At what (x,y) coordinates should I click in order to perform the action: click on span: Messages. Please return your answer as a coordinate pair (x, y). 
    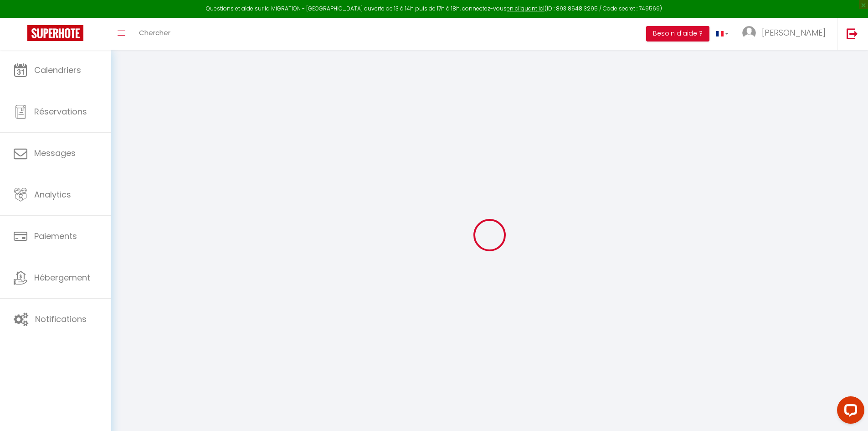
    Looking at the image, I should click on (55, 153).